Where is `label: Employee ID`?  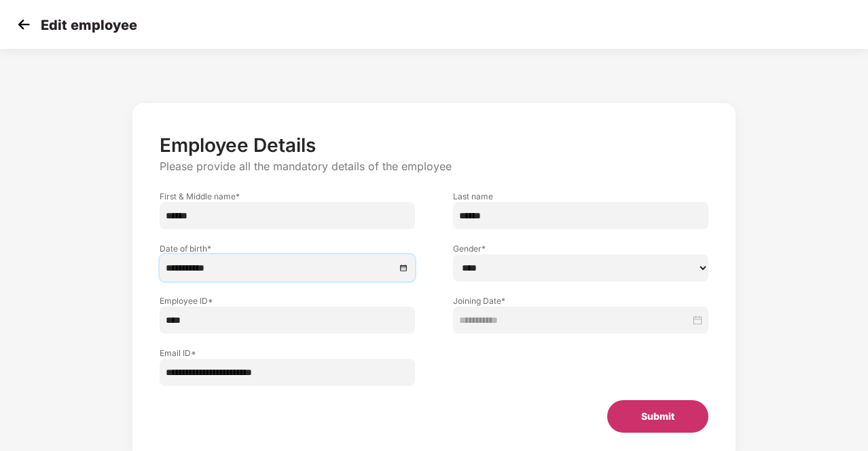
label: Employee ID is located at coordinates (287, 301).